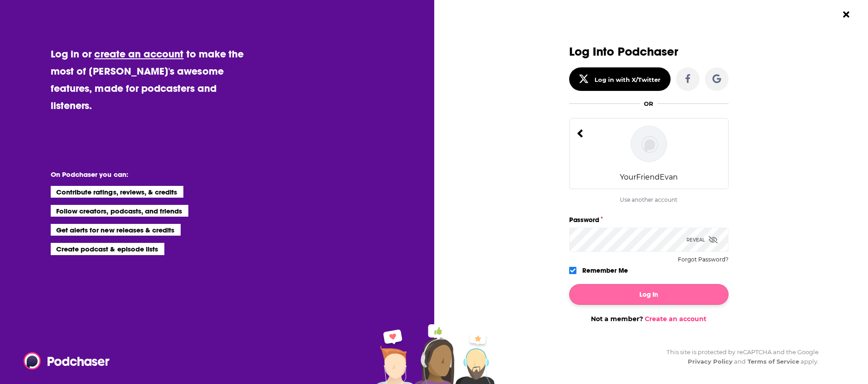  What do you see at coordinates (648, 103) in the screenshot?
I see `div: OR` at bounding box center [648, 103].